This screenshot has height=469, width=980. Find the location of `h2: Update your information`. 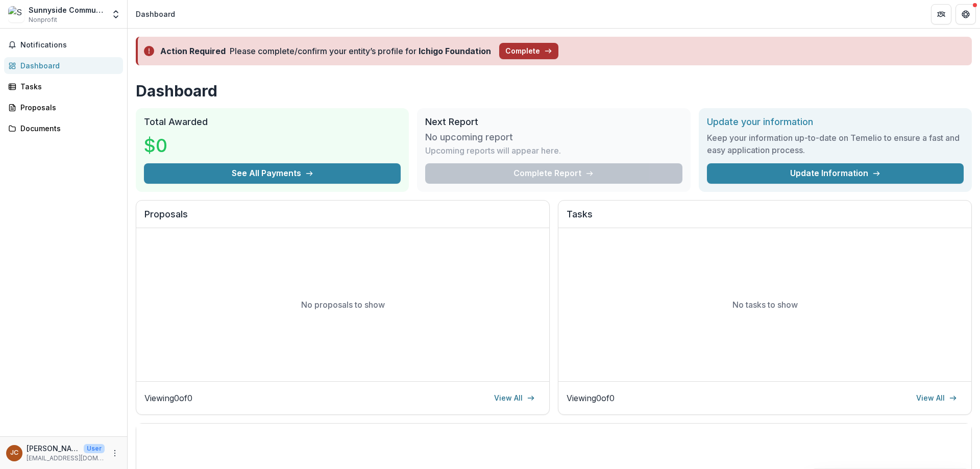

h2: Update your information is located at coordinates (835, 122).